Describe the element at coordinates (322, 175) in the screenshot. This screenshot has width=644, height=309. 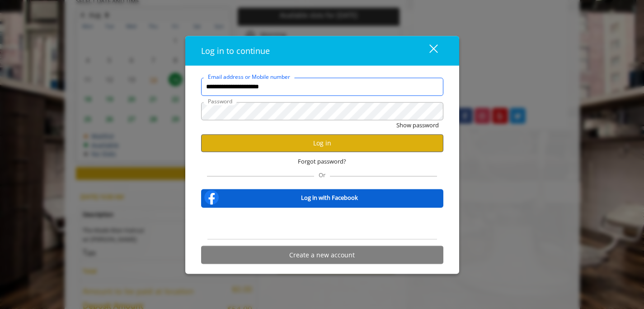
I see `span: Or` at that location.